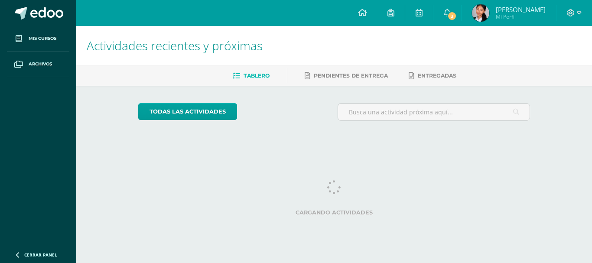  I want to click on label: Cargando actividades, so click(334, 212).